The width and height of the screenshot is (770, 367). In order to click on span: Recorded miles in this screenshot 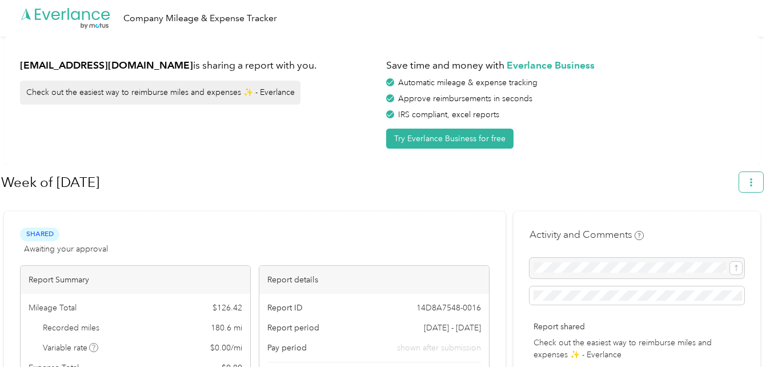, I will do `click(71, 327)`.